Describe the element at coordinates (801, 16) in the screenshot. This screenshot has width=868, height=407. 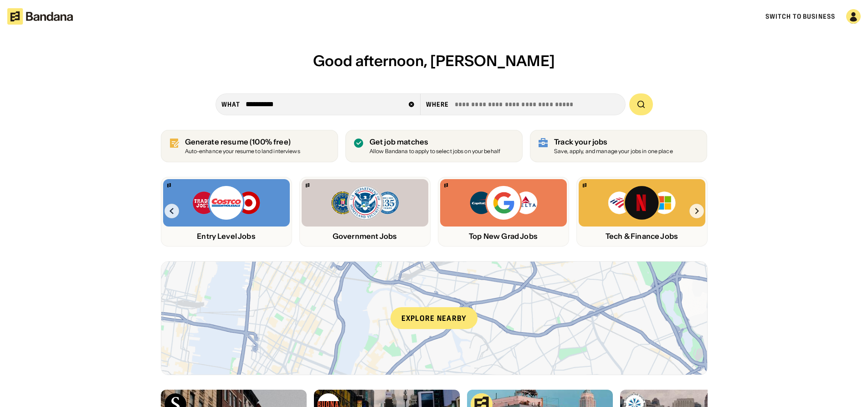
I see `span: Switch to Business` at that location.